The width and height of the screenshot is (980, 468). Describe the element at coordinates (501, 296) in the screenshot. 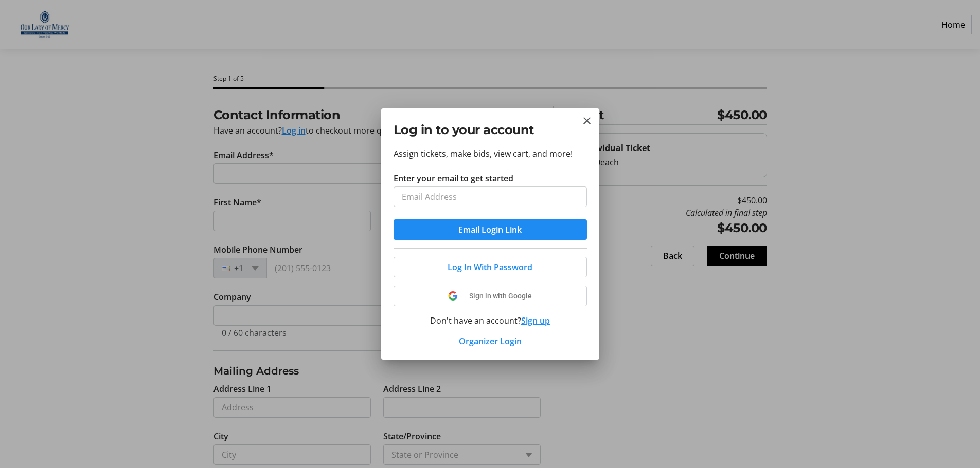

I see `span: Sign in with Google` at that location.